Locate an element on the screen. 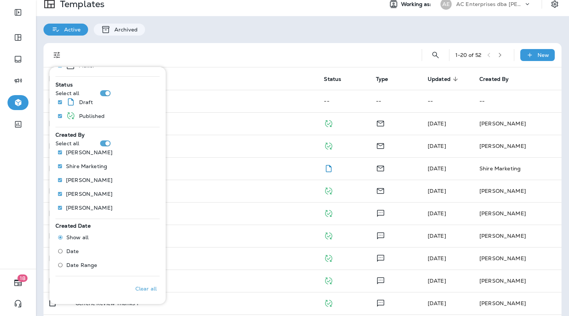 This screenshot has height=316, width=569. p: Generic Review Thanks 1 is located at coordinates (107, 303).